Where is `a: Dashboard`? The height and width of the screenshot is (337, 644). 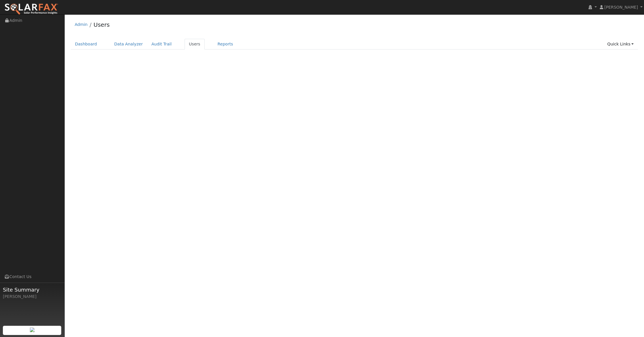
a: Dashboard is located at coordinates (86, 44).